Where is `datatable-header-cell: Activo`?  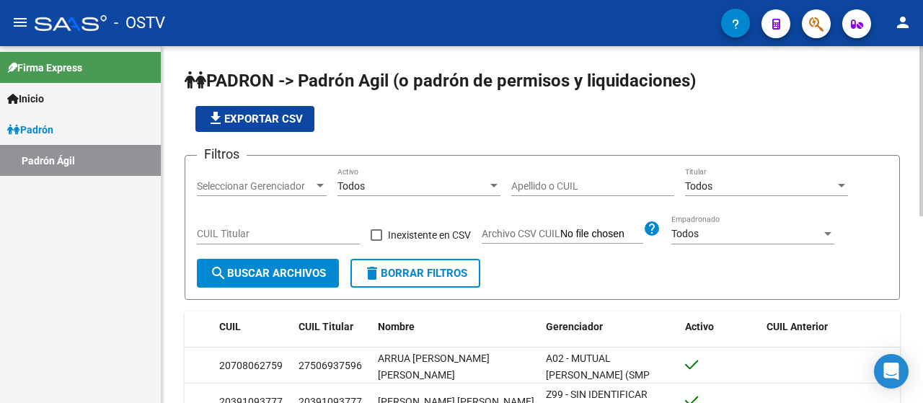 datatable-header-cell: Activo is located at coordinates (720, 327).